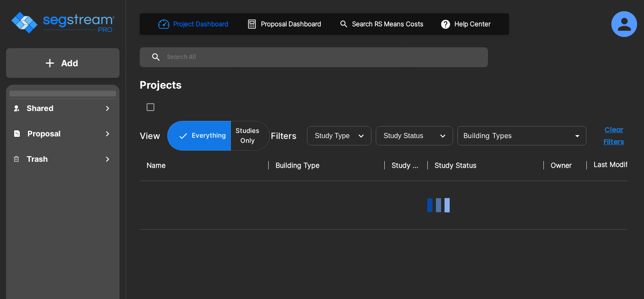  I want to click on img: Loading, so click(439, 205).